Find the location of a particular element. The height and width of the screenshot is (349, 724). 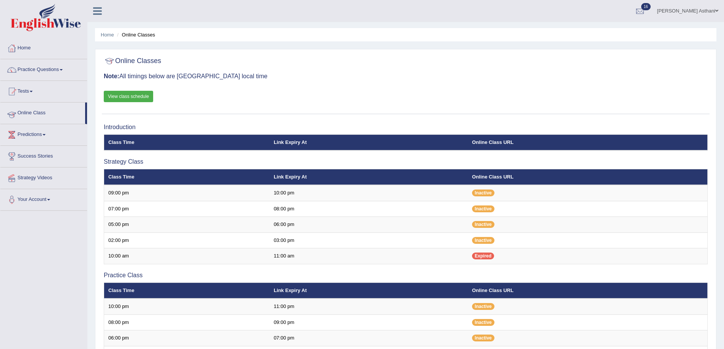

span: Expired is located at coordinates (483, 256).